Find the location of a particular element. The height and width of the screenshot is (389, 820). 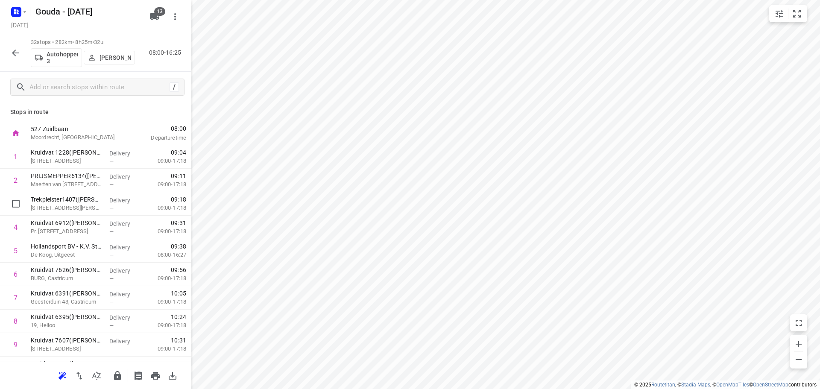

span: Select is located at coordinates (16, 204).